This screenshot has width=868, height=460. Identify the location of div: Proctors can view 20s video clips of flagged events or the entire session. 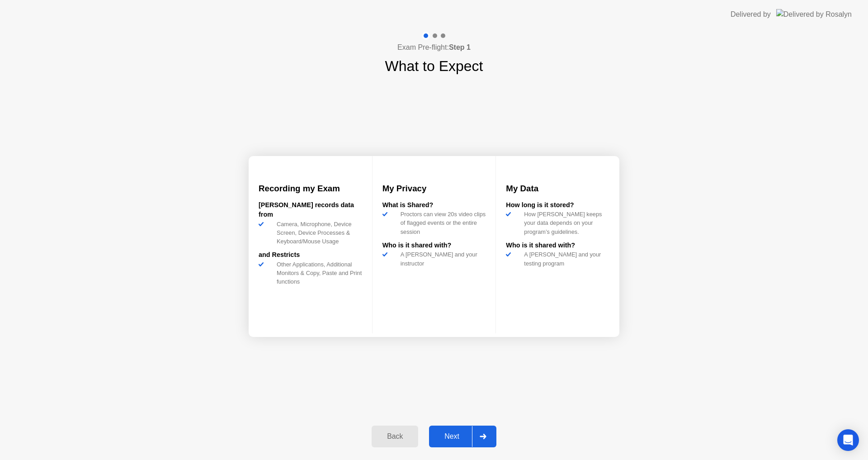
(441, 223).